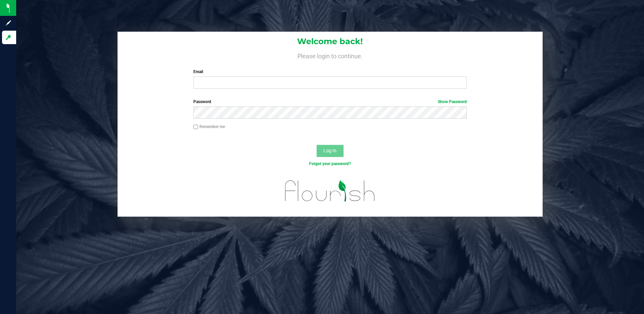 The image size is (644, 314). Describe the element at coordinates (330, 150) in the screenshot. I see `span: Log In` at that location.